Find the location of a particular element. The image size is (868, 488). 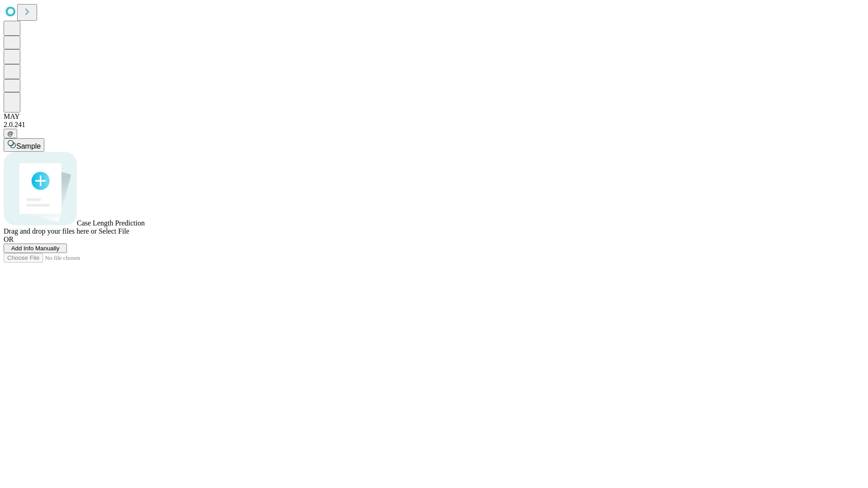

button: Add Info Manually is located at coordinates (36, 248).